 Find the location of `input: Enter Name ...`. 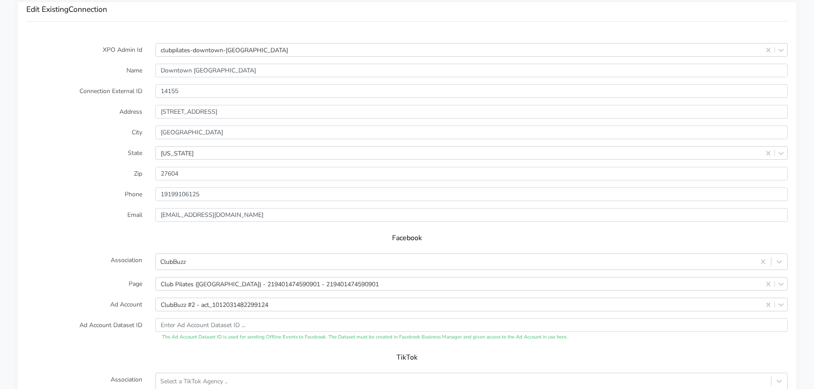

input: Enter Name ... is located at coordinates (472, 70).